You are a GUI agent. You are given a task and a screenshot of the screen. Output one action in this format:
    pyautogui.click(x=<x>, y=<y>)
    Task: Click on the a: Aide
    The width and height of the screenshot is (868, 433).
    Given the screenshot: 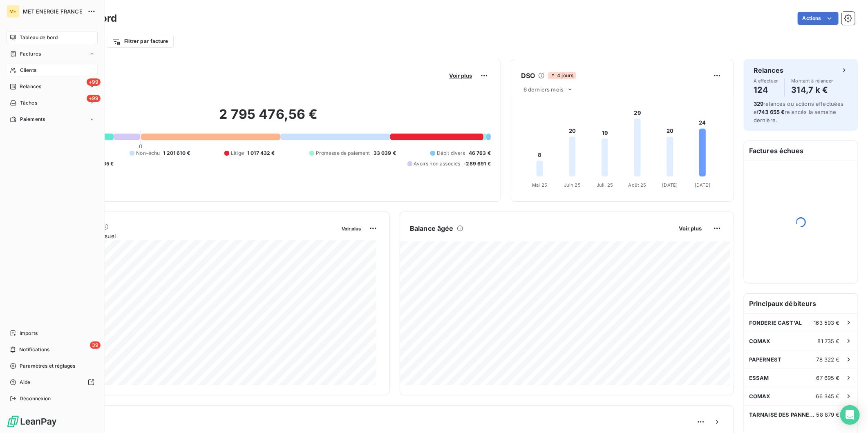 What is the action you would take?
    pyautogui.click(x=52, y=382)
    